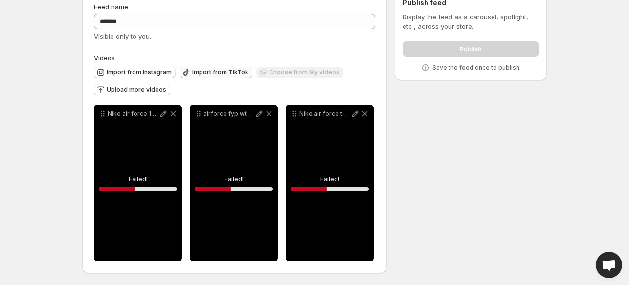 This screenshot has height=285, width=629. I want to click on p: airforce fyp wtsp927230568, so click(229, 113).